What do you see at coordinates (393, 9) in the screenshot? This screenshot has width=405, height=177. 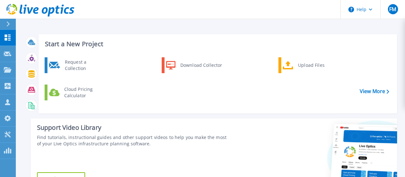 I see `span: FM` at bounding box center [393, 9].